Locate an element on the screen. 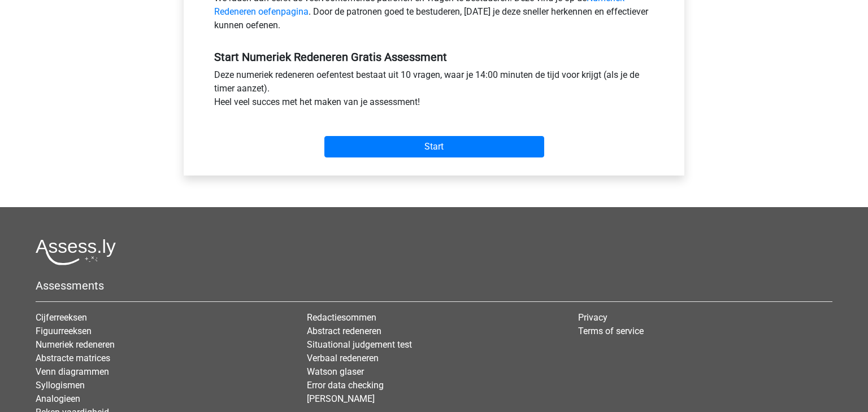 This screenshot has height=412, width=868. a: Figuurreeksen is located at coordinates (63, 331).